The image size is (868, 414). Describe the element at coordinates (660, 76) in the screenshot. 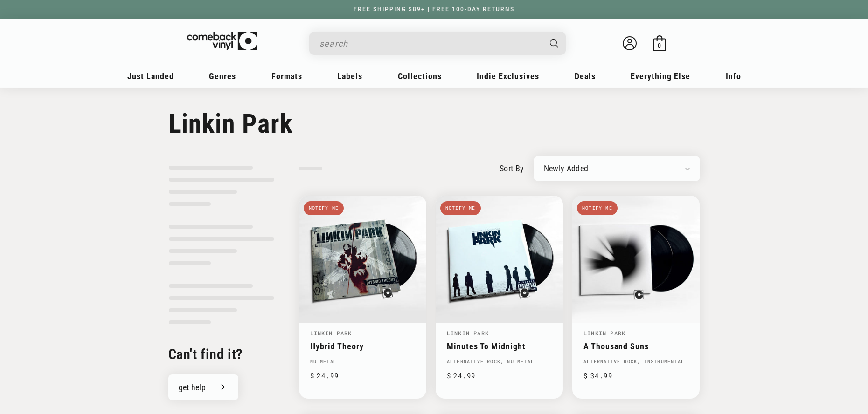

I see `span: Everything Else` at that location.